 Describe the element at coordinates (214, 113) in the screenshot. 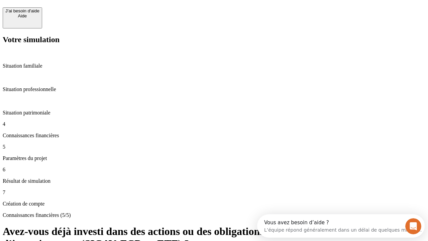

I see `p: Situation patrimoniale` at that location.